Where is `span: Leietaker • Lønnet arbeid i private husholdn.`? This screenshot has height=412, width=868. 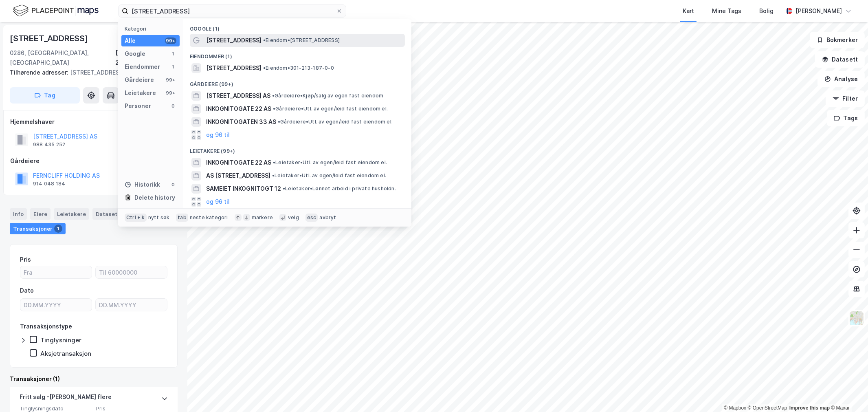
span: Leietaker • Lønnet arbeid i private husholdn. is located at coordinates (339, 189).